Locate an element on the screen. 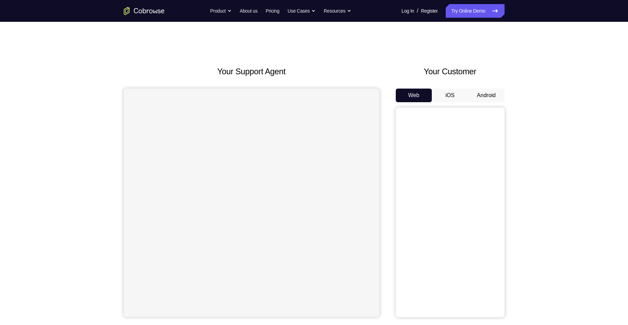 Image resolution: width=628 pixels, height=325 pixels. button: Android is located at coordinates (486, 95).